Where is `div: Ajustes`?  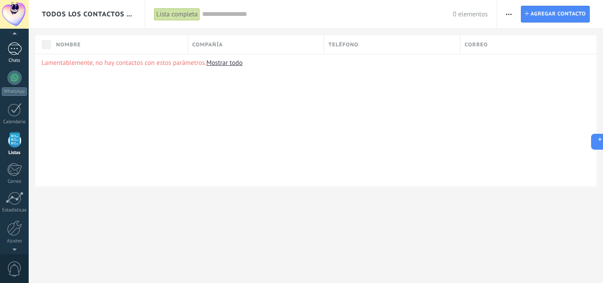 div: Ajustes is located at coordinates (15, 241).